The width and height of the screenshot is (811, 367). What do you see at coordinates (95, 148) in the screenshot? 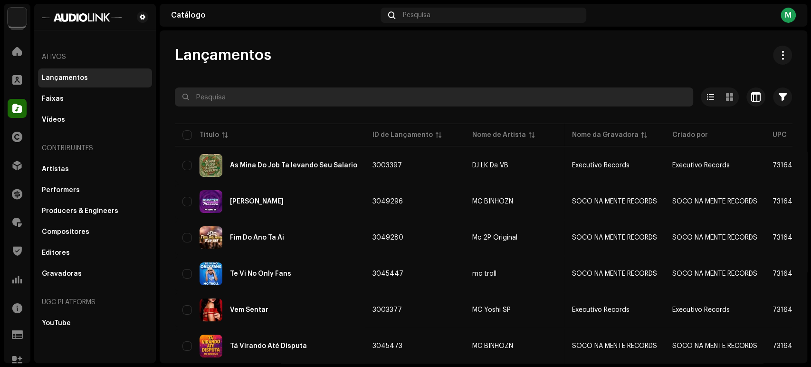
I see `re-a-nav-header: Contribuintes` at bounding box center [95, 148].